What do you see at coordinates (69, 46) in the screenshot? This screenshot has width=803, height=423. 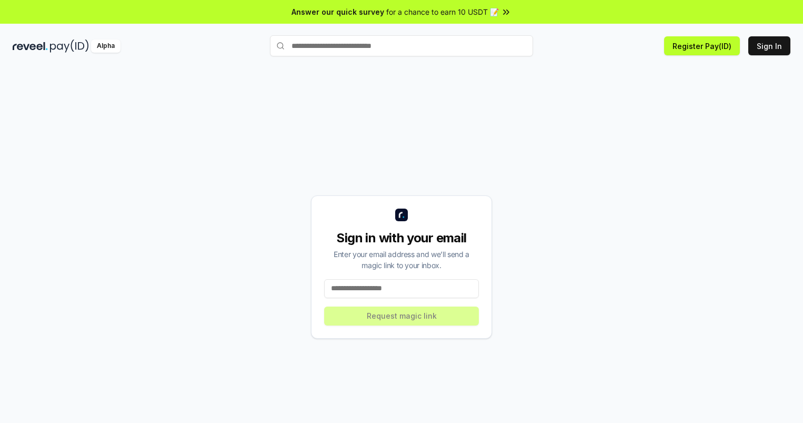 I see `img: pay_id` at bounding box center [69, 46].